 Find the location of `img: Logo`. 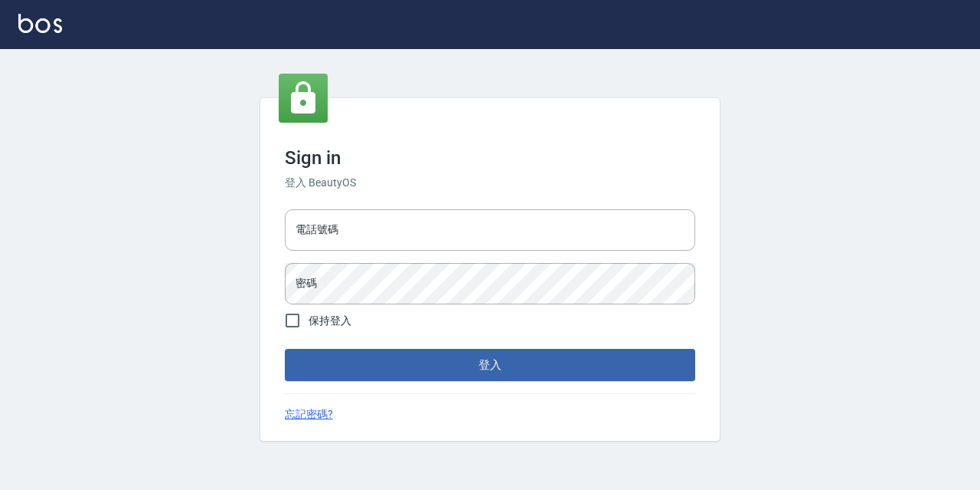

img: Logo is located at coordinates (40, 23).